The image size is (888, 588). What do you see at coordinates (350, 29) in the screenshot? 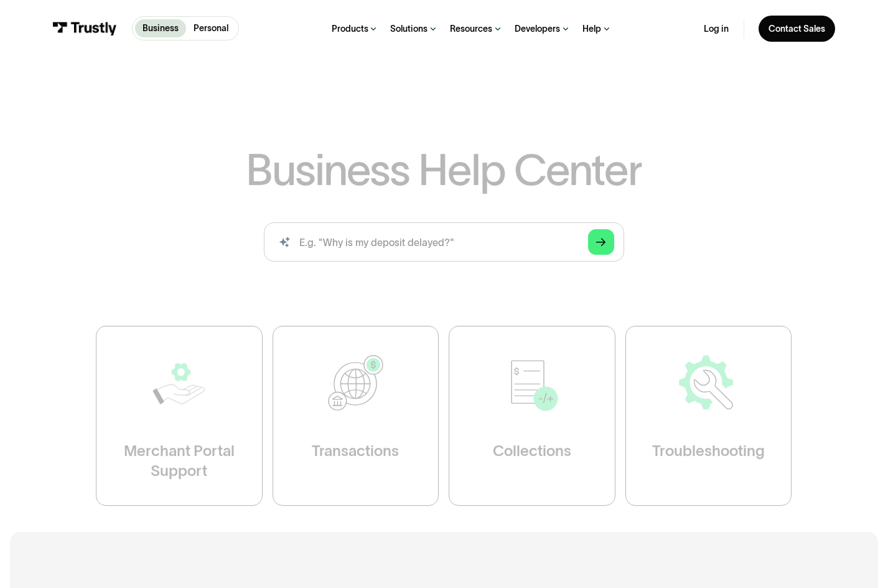
I see `div: Products` at bounding box center [350, 29].